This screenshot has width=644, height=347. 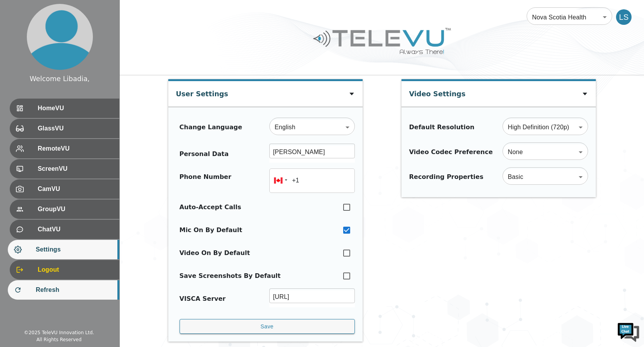 What do you see at coordinates (86, 46) in the screenshot?
I see `div: Chat with us now` at bounding box center [86, 46].